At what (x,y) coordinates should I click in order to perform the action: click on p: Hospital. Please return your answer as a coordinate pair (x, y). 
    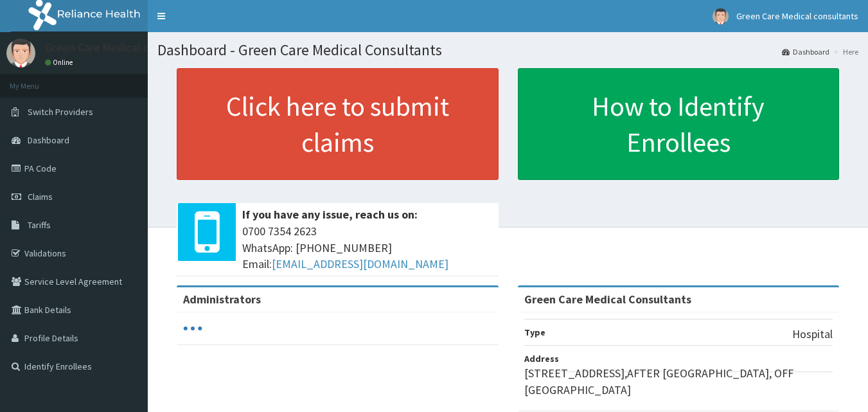
    Looking at the image, I should click on (813, 334).